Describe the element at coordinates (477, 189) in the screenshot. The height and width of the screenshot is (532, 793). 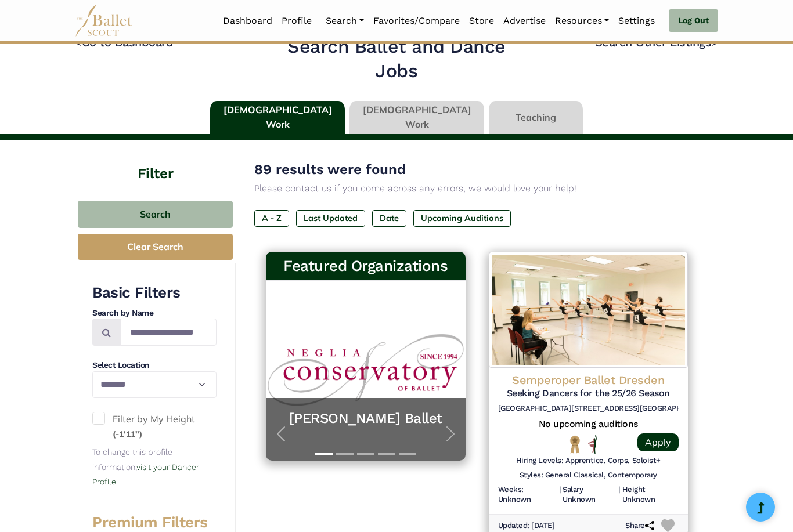
I see `p: Please contact us if you come across any errors, we would love your help!` at that location.